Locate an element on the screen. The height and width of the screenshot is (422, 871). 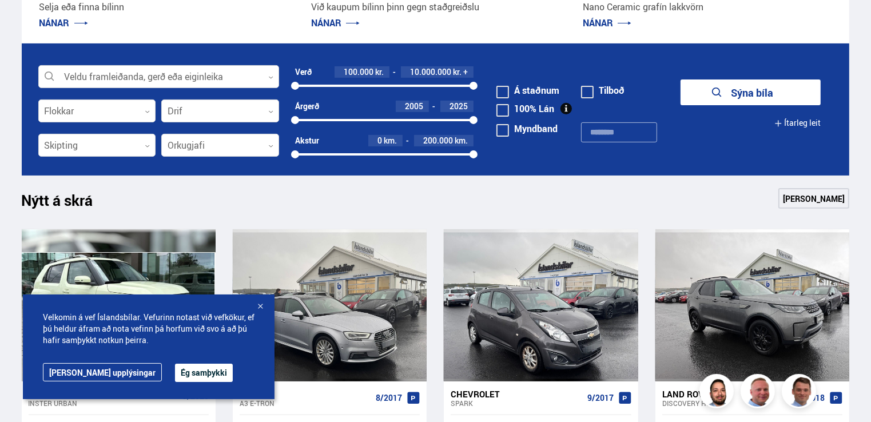
label: 100% Lán is located at coordinates (525, 109).